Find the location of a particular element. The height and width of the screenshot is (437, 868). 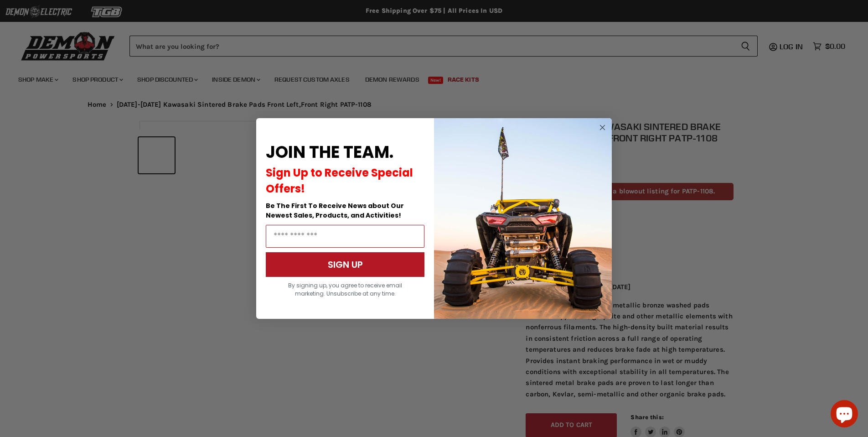

span: By signing up, you agree to receive email marketing. Unsubscribe at any time. is located at coordinates (345, 289).